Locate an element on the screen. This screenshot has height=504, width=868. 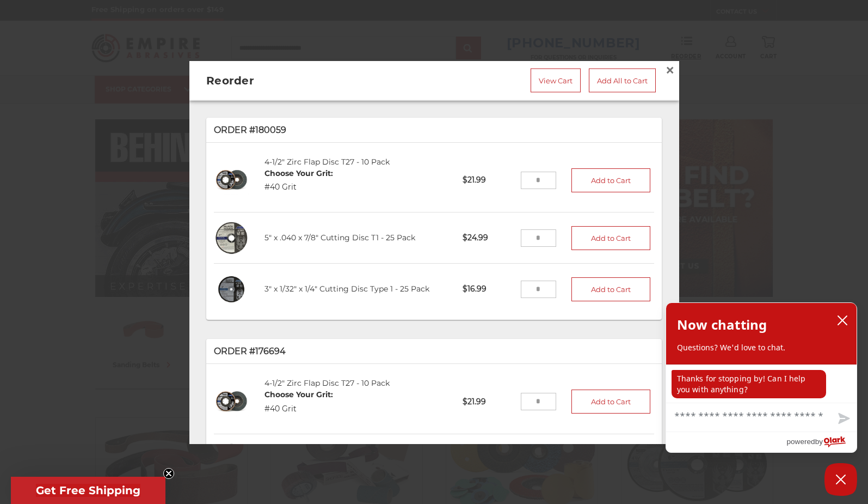
p: Questions? We'd love to chat. is located at coordinates (761, 347).